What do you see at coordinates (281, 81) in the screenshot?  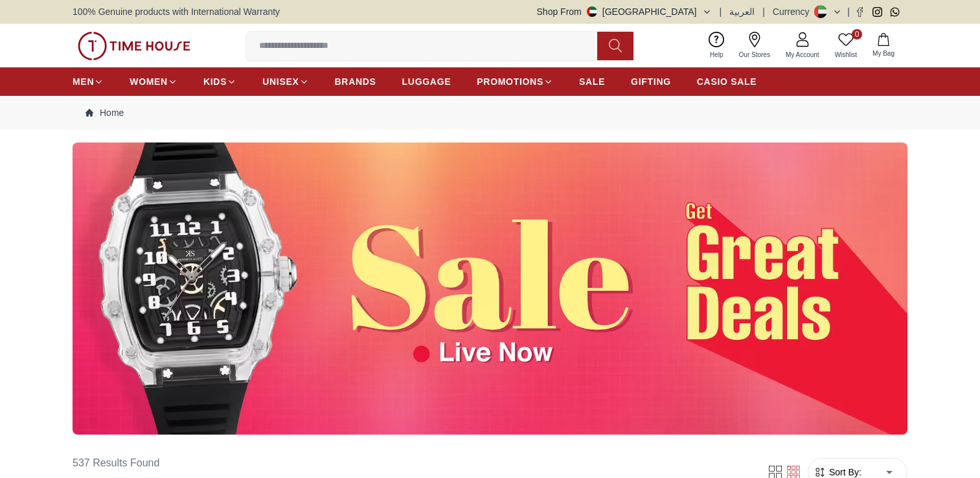 I see `span: UNISEX` at bounding box center [281, 81].